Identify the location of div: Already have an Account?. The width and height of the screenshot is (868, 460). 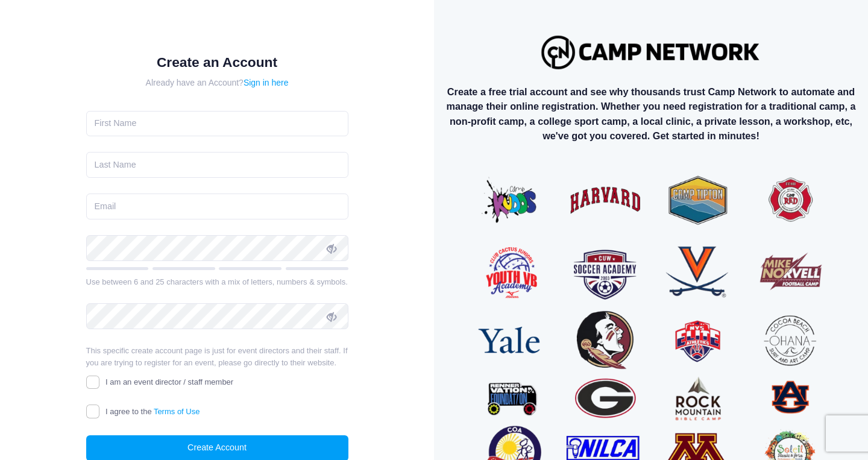
(217, 82).